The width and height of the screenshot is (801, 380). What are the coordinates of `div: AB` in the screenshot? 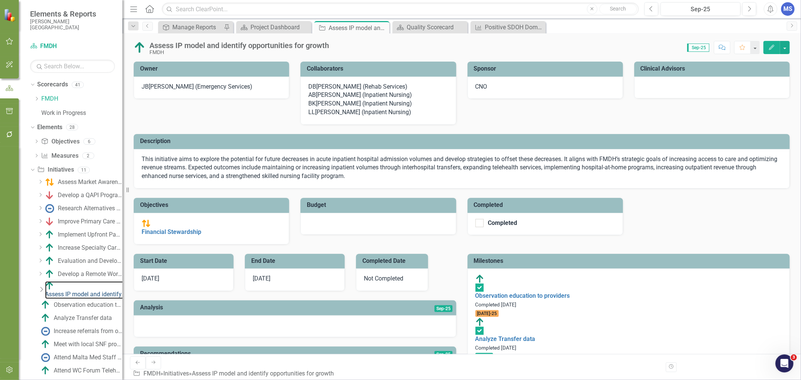 It's located at (312, 95).